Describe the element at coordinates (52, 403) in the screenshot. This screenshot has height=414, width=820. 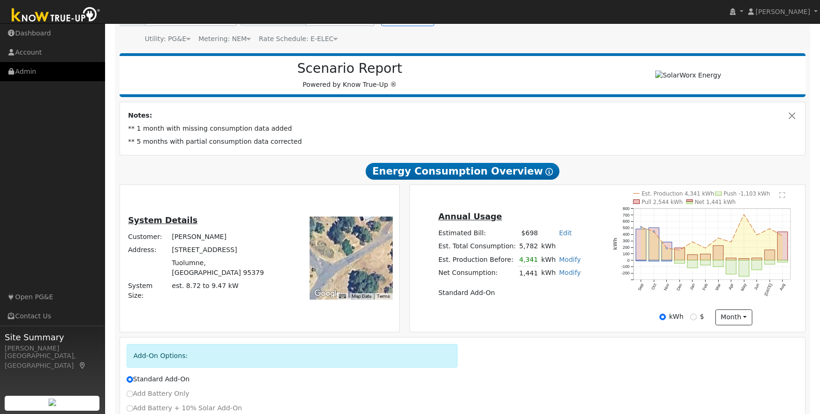
I see `img: retrieve` at that location.